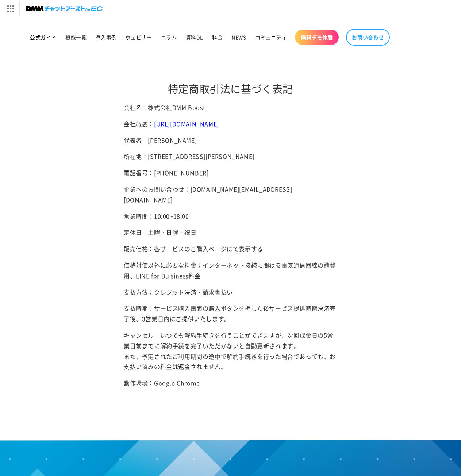 This screenshot has width=461, height=476. What do you see at coordinates (169, 37) in the screenshot?
I see `span: コラム` at bounding box center [169, 37].